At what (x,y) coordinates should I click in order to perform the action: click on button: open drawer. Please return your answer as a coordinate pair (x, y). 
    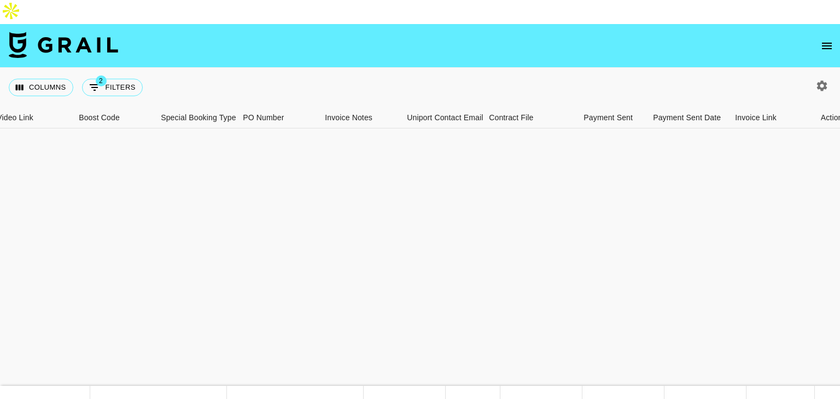
    Looking at the image, I should click on (827, 46).